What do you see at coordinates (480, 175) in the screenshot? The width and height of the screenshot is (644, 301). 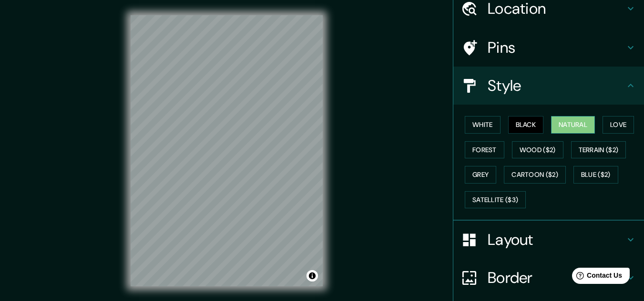 I see `button: Grey` at bounding box center [480, 175].